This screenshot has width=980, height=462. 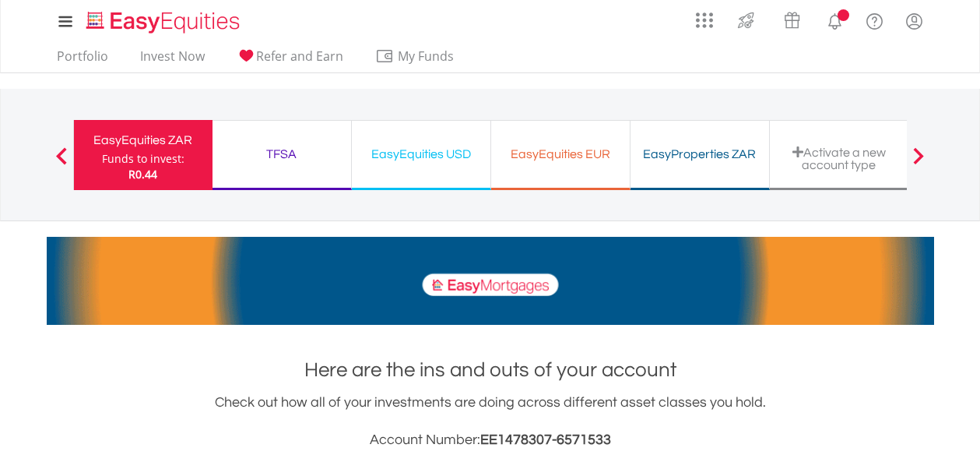 I want to click on span: EE1478307-6571533, so click(x=546, y=439).